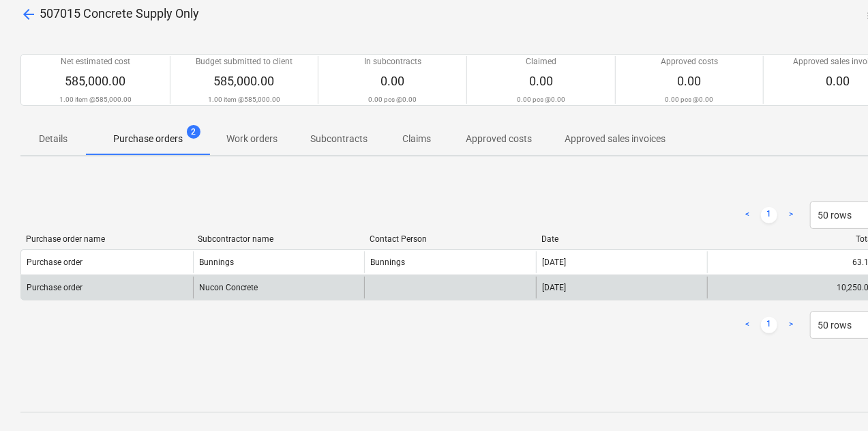 This screenshot has width=868, height=431. What do you see at coordinates (416, 139) in the screenshot?
I see `p: Claims` at bounding box center [416, 139].